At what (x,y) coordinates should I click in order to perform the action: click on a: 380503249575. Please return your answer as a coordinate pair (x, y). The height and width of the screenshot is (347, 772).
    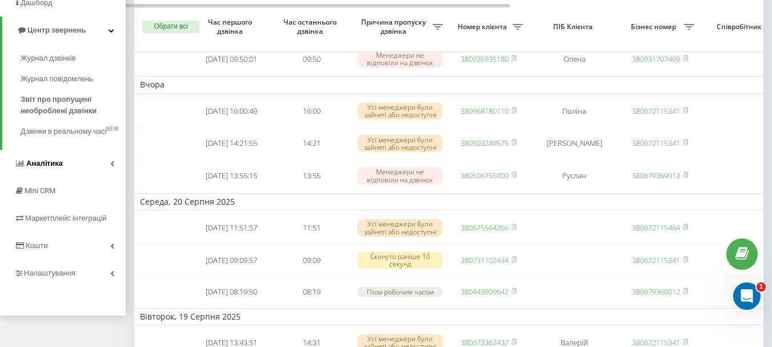
    Looking at the image, I should click on (485, 143).